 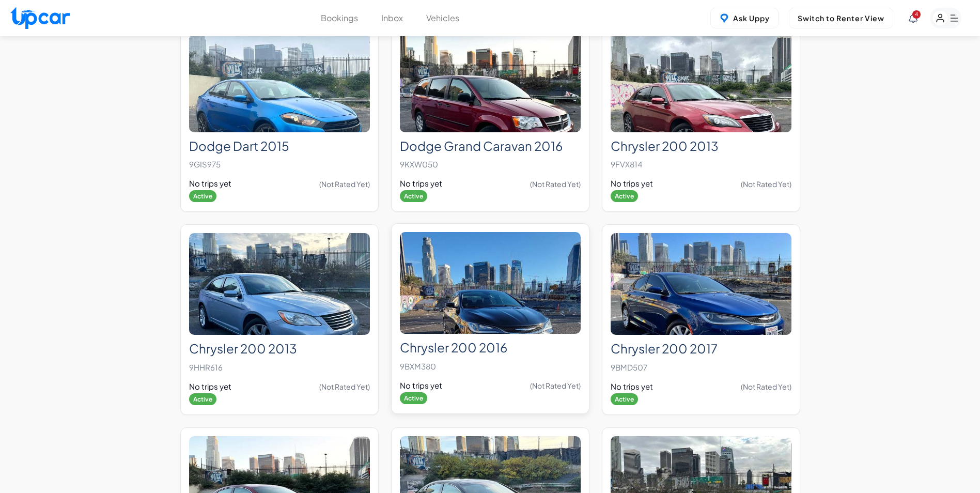 I want to click on p: 9FVX814, so click(x=701, y=164).